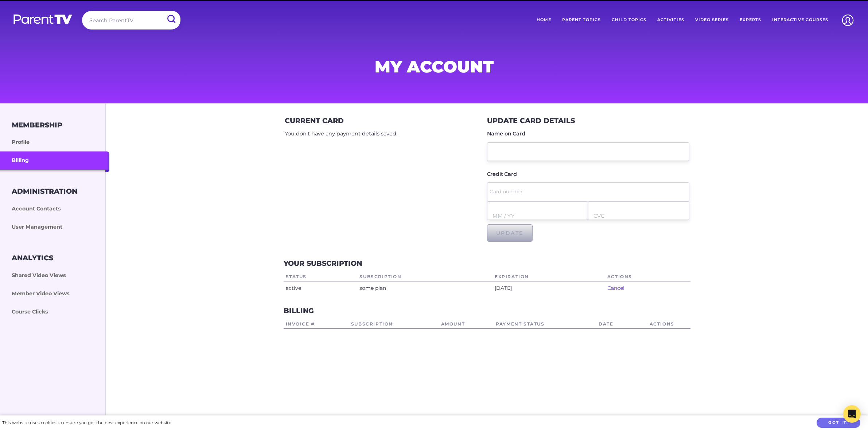 The height and width of the screenshot is (430, 868). Describe the element at coordinates (320, 277) in the screenshot. I see `th: Status` at that location.